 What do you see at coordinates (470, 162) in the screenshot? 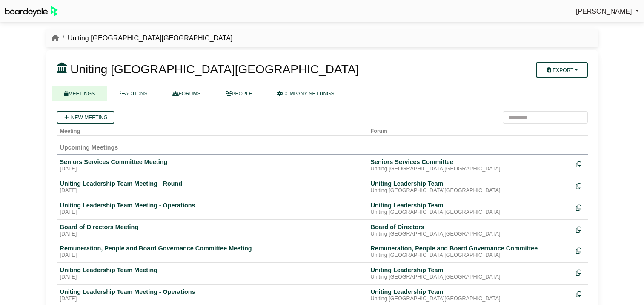
I see `div: Seniors Services Committee` at bounding box center [470, 162].